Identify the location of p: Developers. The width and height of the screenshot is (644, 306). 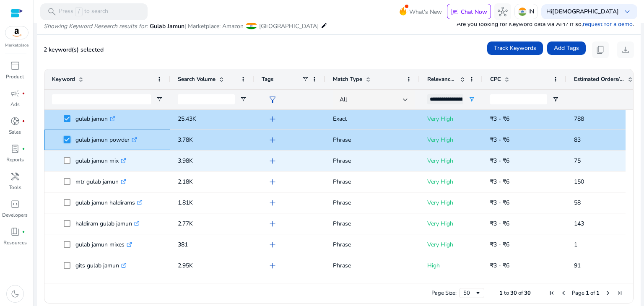
(15, 215).